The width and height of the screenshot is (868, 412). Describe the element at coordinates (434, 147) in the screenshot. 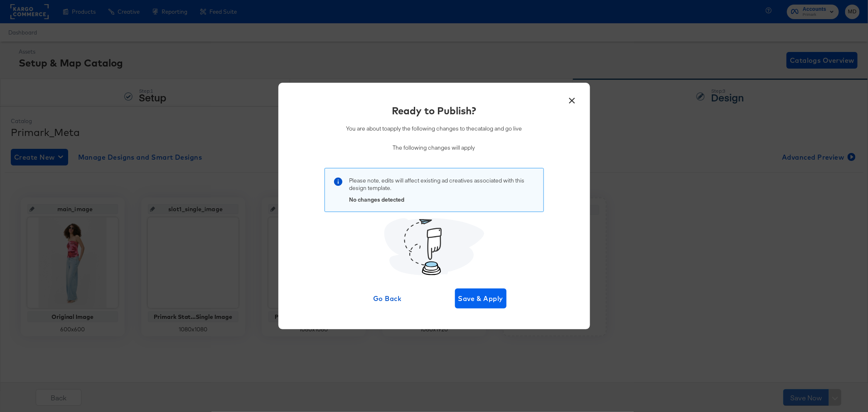

I see `p: The following changes will apply` at that location.